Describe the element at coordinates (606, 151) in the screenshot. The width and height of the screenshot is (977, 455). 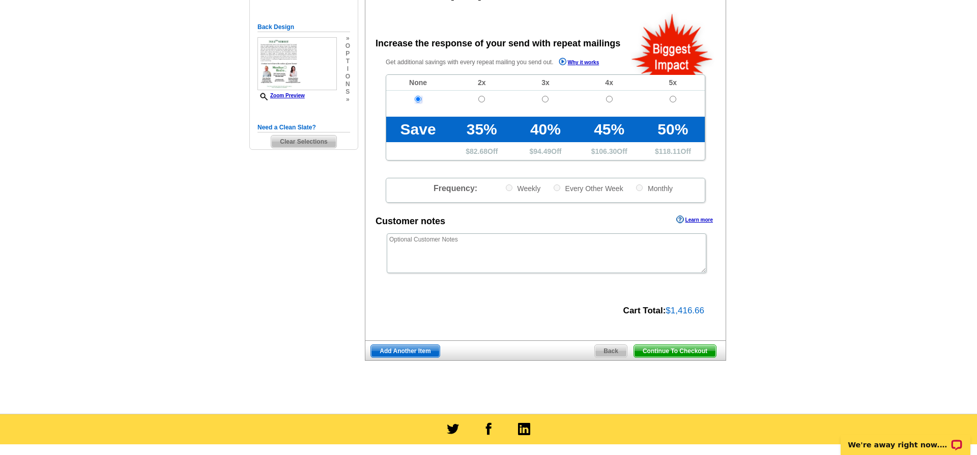
I see `span: 106.30` at that location.